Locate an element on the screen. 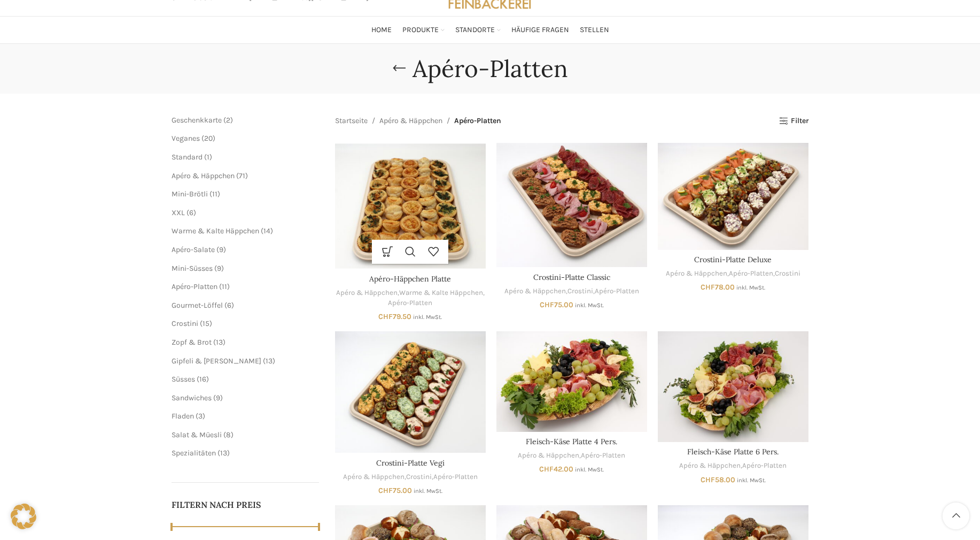 The height and width of the screenshot is (540, 980). bdi: 78.00 is located at coordinates (718, 287).